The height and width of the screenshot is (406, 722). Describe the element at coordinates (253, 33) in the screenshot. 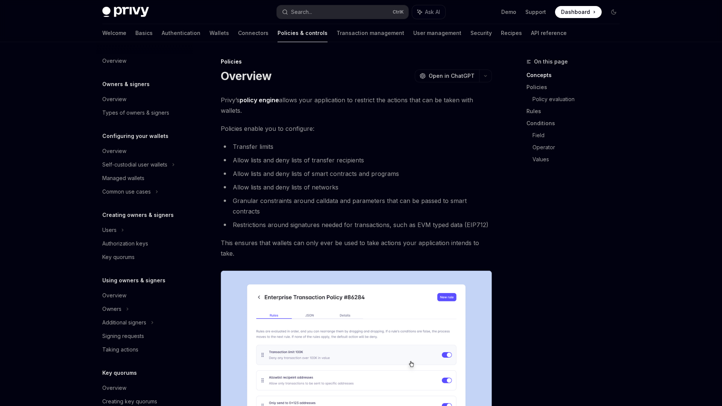

I see `a: Connectors` at that location.